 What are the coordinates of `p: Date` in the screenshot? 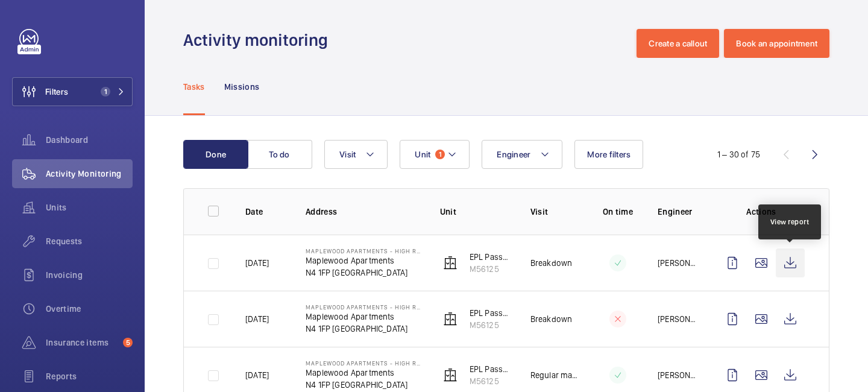 It's located at (266, 211).